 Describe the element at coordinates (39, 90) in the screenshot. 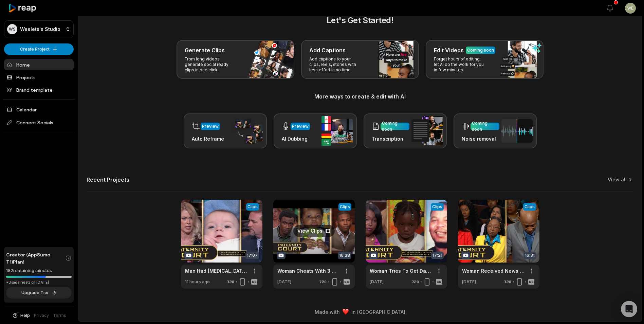

I see `a: Brand template` at that location.